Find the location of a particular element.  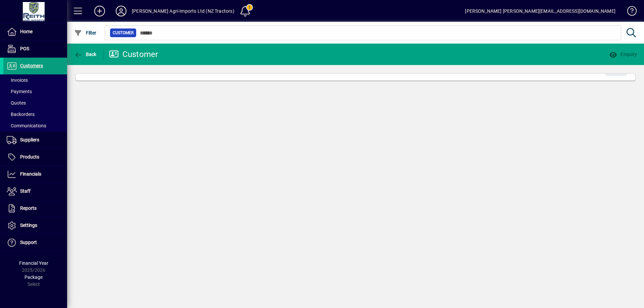

a: Settings is located at coordinates (35, 226).